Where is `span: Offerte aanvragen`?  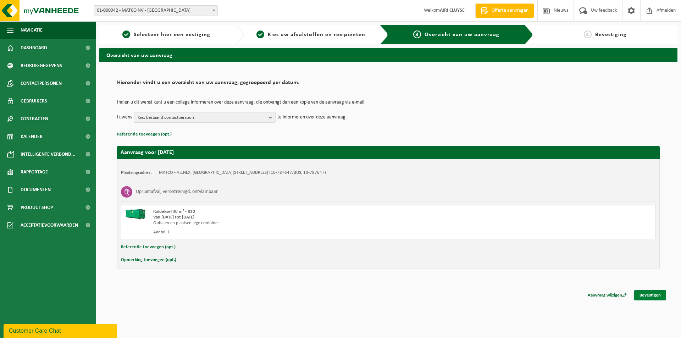
span: Offerte aanvragen is located at coordinates (510, 11).